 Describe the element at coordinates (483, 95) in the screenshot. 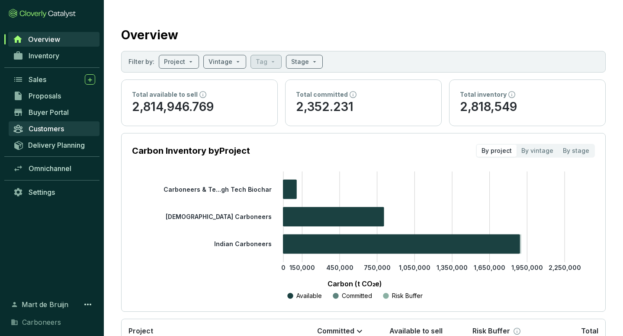

I see `p: Total inventory` at that location.